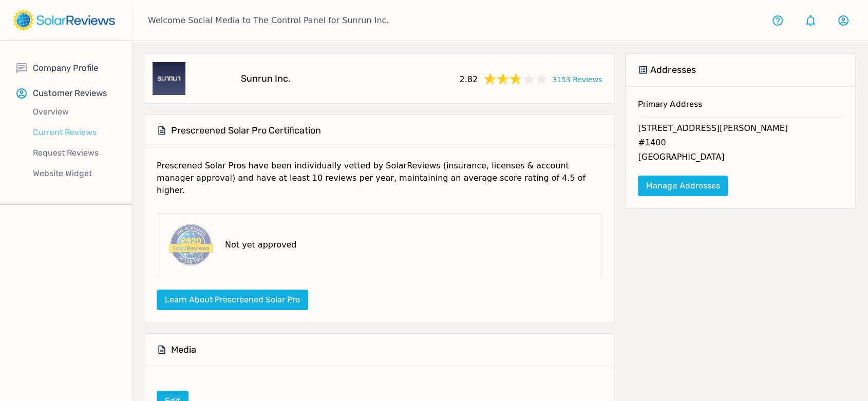 This screenshot has height=401, width=868. Describe the element at coordinates (74, 111) in the screenshot. I see `a: Overview` at that location.